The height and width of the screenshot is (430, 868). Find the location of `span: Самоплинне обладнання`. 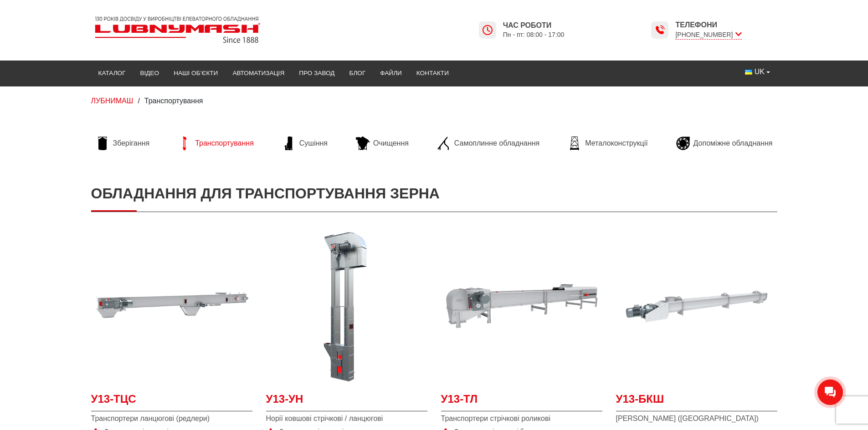

span: Самоплинне обладнання is located at coordinates (497, 143).